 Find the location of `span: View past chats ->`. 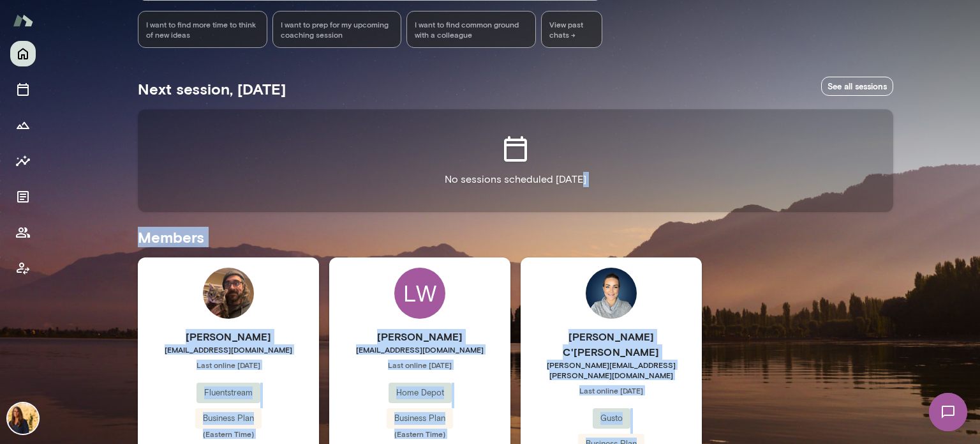

span: View past chats -> is located at coordinates (571, 29).